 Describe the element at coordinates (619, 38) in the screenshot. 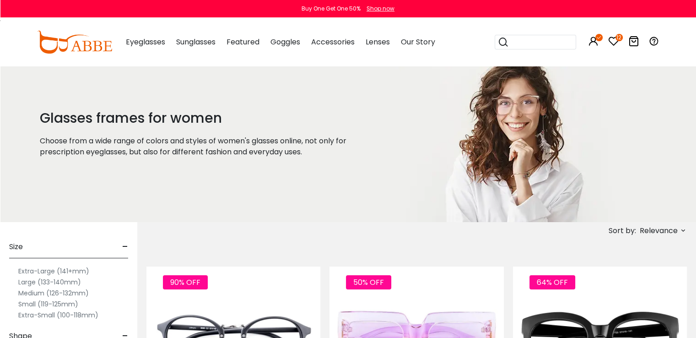

I see `i: 12` at that location.